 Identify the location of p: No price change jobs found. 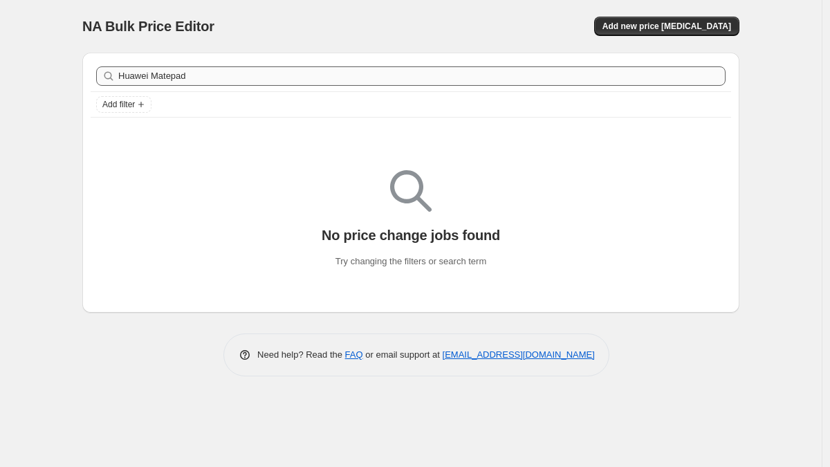
(411, 235).